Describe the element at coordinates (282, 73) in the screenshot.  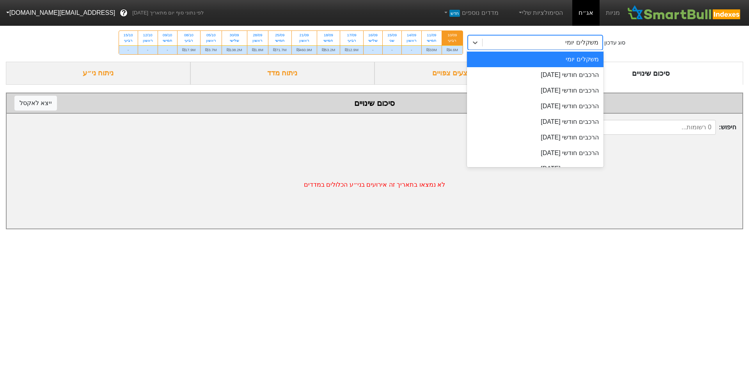
I see `div: ניתוח מדד` at that location.